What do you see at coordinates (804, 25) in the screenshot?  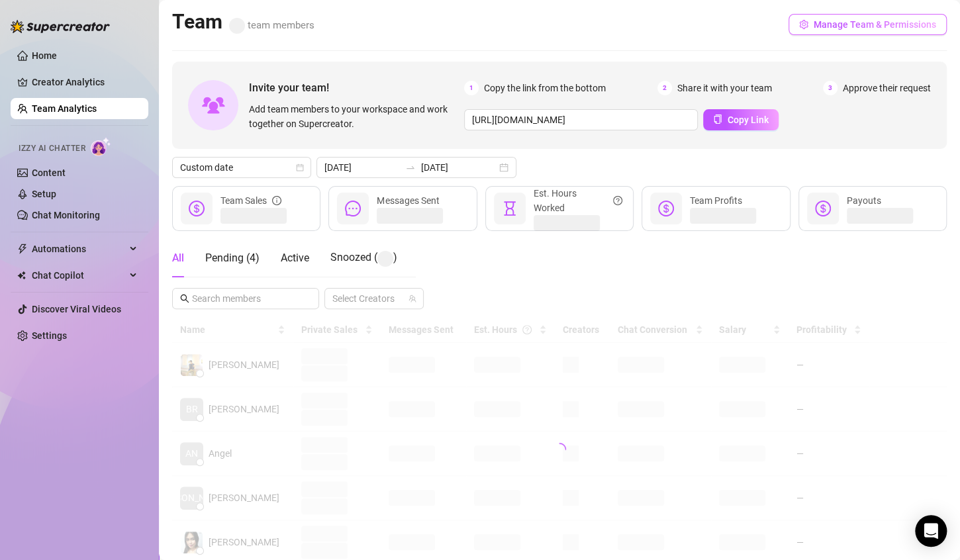 I see `span: setting` at bounding box center [804, 25].